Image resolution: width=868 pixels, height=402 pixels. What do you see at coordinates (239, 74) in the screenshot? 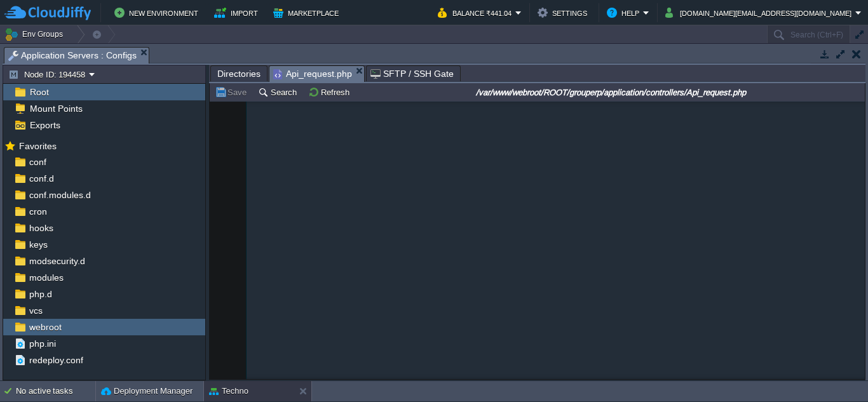
I see `span: Directories` at bounding box center [239, 74].